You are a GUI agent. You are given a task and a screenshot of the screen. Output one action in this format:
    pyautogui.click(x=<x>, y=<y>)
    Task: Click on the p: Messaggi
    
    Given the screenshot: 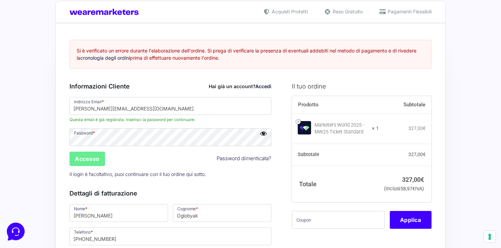 What is the action you would take?
    pyautogui.click(x=68, y=197)
    